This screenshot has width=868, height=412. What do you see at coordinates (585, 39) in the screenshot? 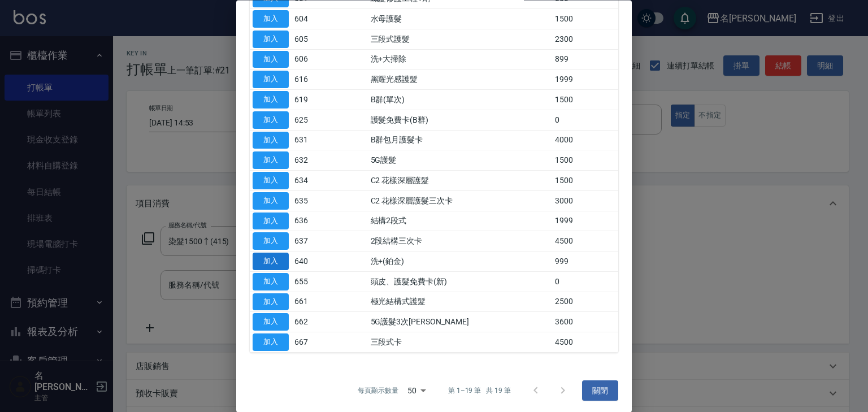
I see `td: 2300` at bounding box center [585, 39].